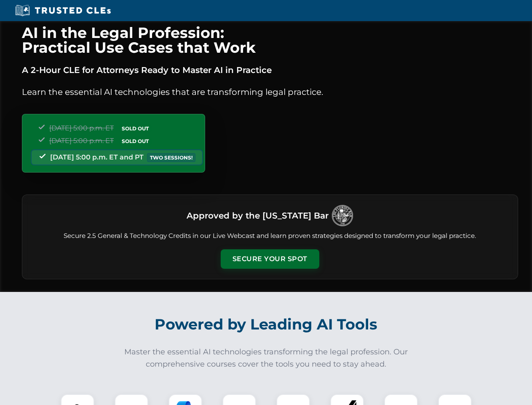  Describe the element at coordinates (270, 92) in the screenshot. I see `p: Learn the essential AI technologies that are transforming legal practice.` at that location.